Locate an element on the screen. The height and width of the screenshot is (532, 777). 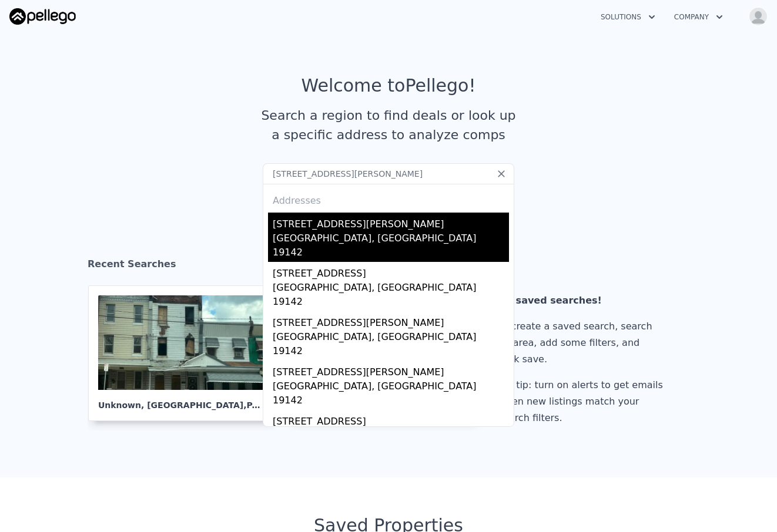
div: To create a saved search, search an area, add some filters, and click save. is located at coordinates (584, 343).